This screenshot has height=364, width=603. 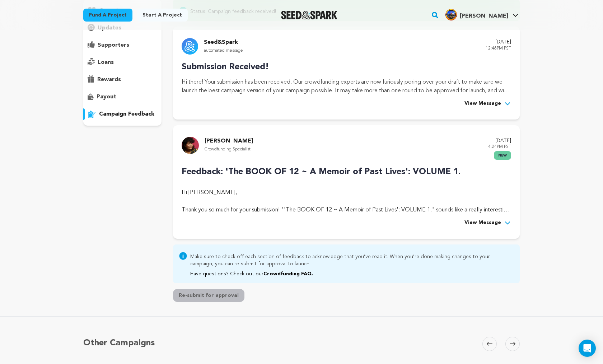 What do you see at coordinates (228, 150) in the screenshot?
I see `p: Crowdfunding Specialist` at bounding box center [228, 150].